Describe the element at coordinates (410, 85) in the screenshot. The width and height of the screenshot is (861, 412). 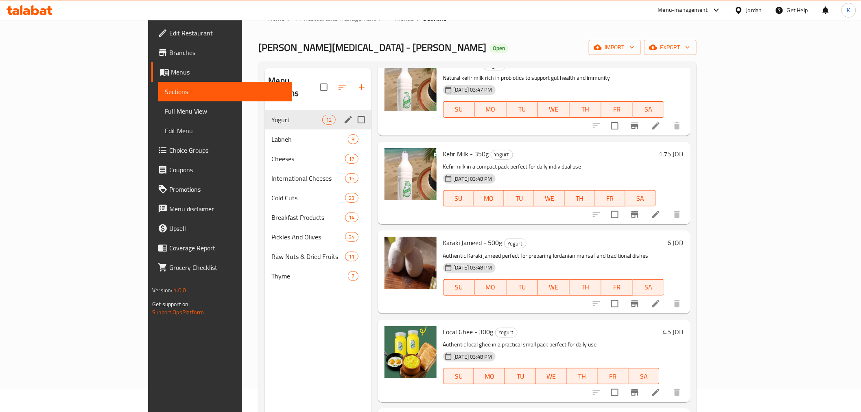
I see `img: Kefir Milk - 1L` at that location.